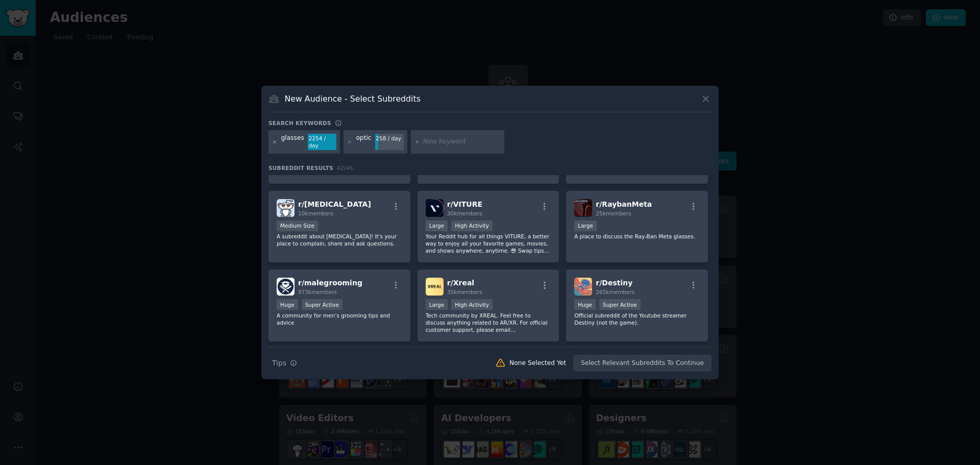 Image resolution: width=980 pixels, height=465 pixels. Describe the element at coordinates (322, 142) in the screenshot. I see `div: 2254 / day` at that location.